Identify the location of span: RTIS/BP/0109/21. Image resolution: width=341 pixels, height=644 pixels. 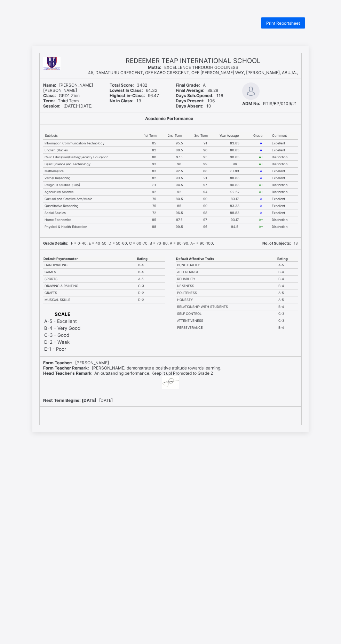
(270, 104).